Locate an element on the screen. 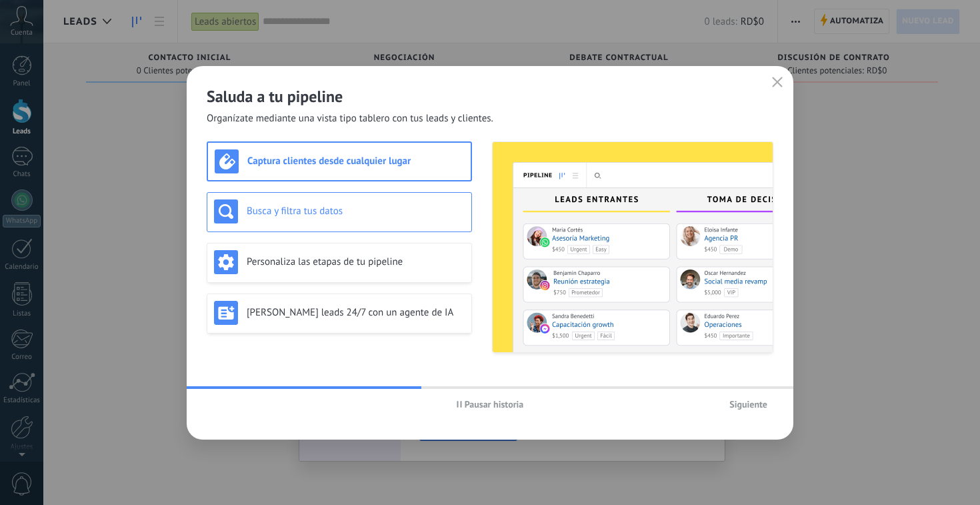 The width and height of the screenshot is (980, 505). span: Organízate mediante una vista tipo tablero con tus leads y clientes. is located at coordinates (350, 119).